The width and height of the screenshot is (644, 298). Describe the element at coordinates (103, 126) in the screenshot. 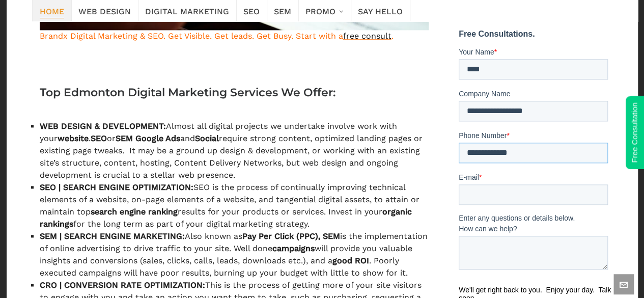

I see `strong: WEB DESIGN & DEVELOPMENT:` at that location.